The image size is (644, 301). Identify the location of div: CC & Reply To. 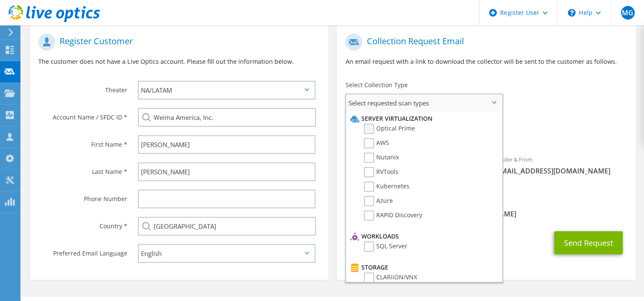
(486, 208).